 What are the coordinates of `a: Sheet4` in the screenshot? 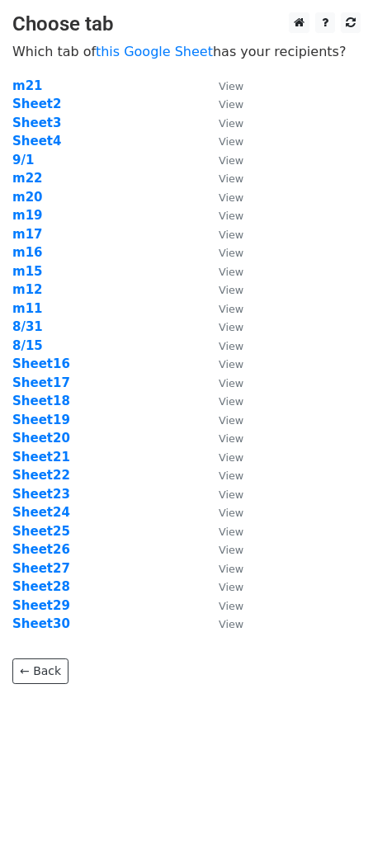 It's located at (36, 141).